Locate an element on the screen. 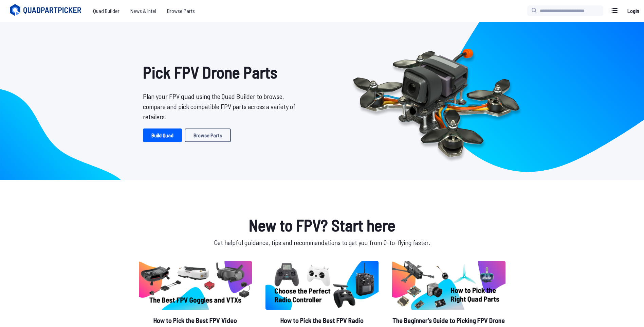 This screenshot has height=327, width=644. img: Quadcopter is located at coordinates (437, 101).